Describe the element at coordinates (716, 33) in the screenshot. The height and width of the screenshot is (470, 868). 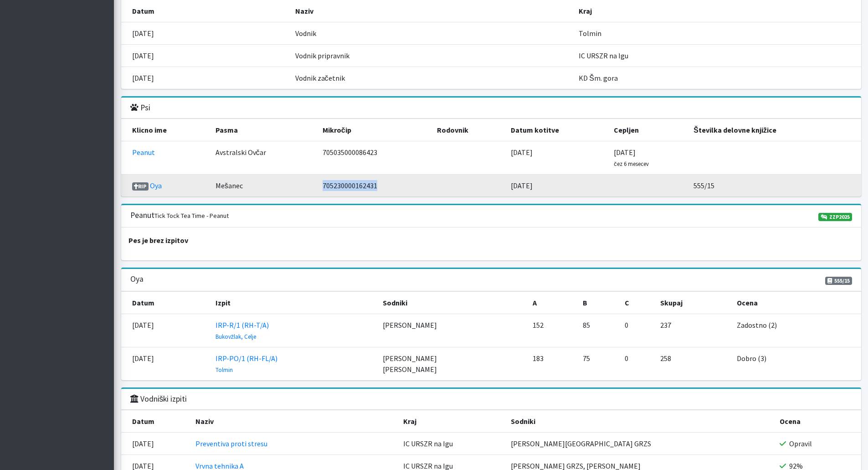
I see `td: Tolmin` at that location.